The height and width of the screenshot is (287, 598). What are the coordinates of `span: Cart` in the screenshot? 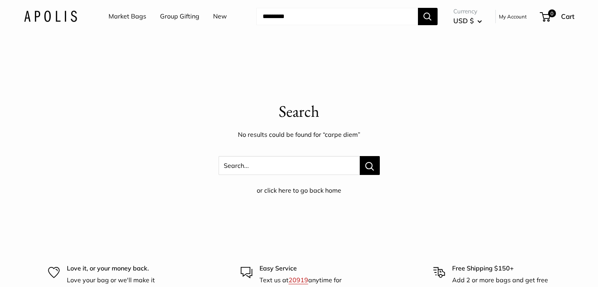 It's located at (568, 16).